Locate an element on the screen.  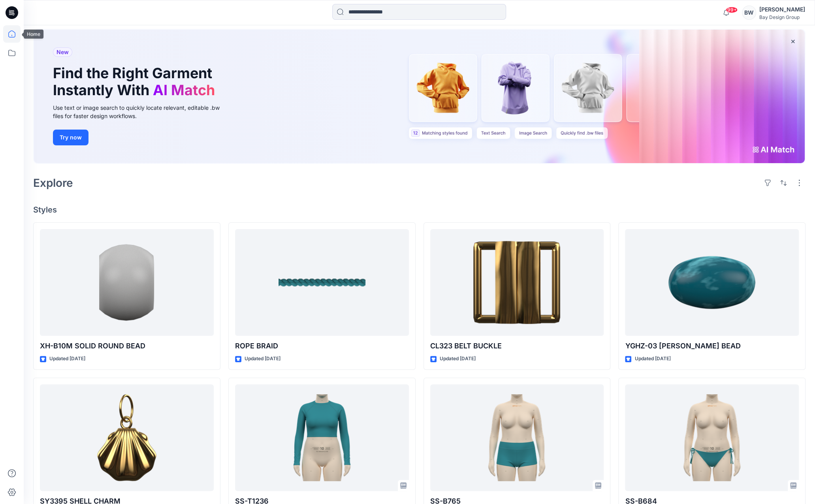
div: BW is located at coordinates (749, 13).